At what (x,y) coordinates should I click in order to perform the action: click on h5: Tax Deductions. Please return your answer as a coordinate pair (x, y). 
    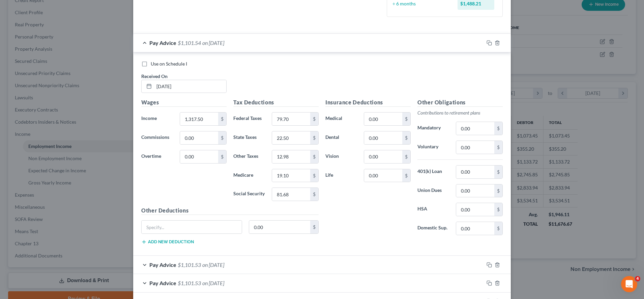
    Looking at the image, I should click on (276, 102).